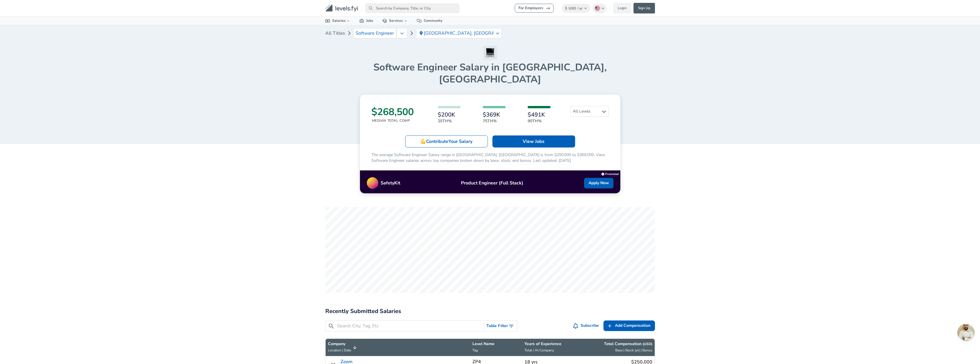 The image size is (980, 364). What do you see at coordinates (338, 21) in the screenshot?
I see `a: Salaries` at bounding box center [338, 21].